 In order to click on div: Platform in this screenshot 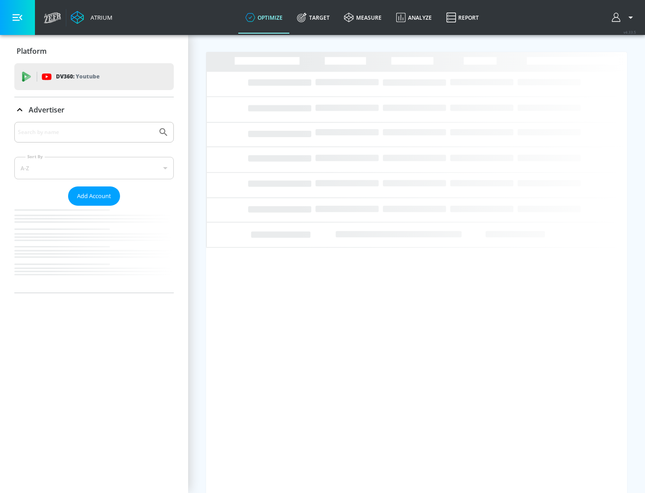, I will do `click(94, 51)`.